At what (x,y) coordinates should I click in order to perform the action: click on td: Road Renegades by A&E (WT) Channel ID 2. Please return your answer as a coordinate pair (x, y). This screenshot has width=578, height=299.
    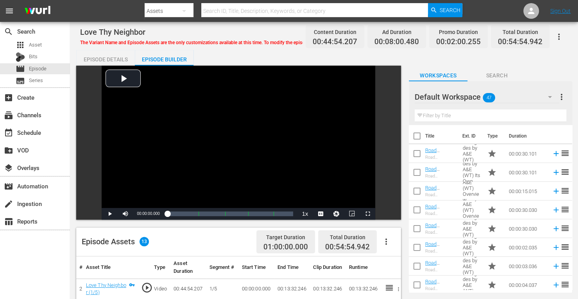
    Looking at the image, I should click on (472, 247).